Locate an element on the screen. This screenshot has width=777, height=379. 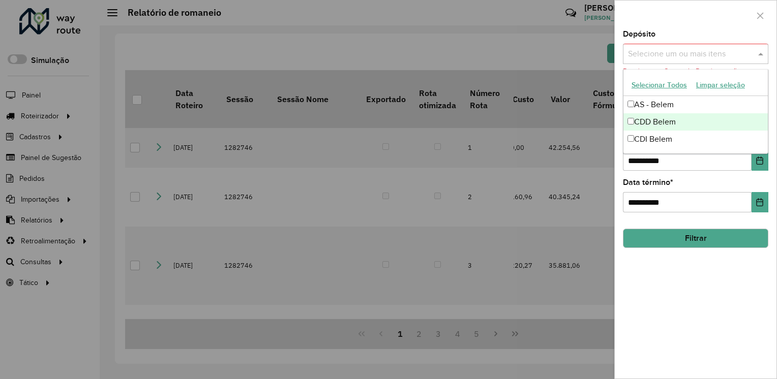
div: CDD Belem is located at coordinates (695, 122).